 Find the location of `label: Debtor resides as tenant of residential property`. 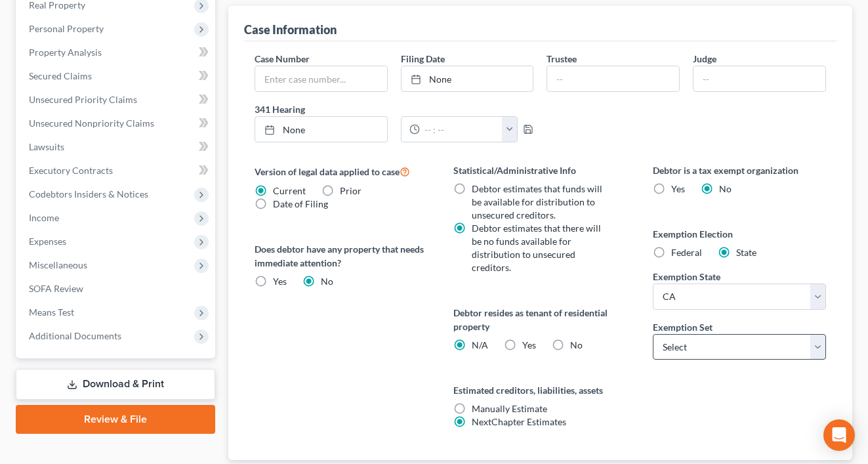

label: Debtor resides as tenant of residential property is located at coordinates (540, 320).